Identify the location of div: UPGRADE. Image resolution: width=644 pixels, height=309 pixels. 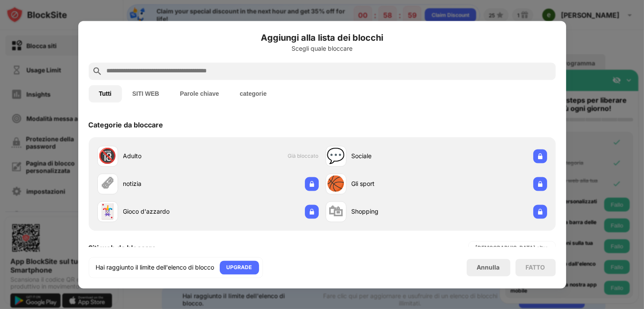
(239, 267).